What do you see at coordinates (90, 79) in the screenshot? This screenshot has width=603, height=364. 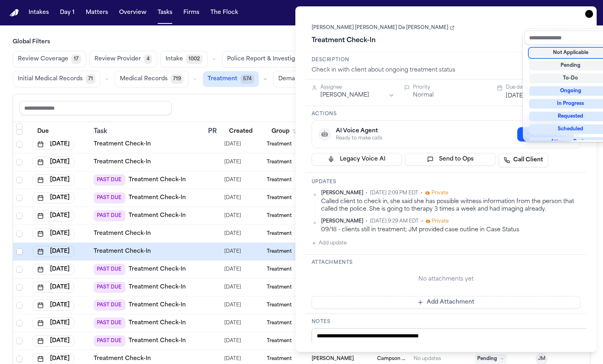 I see `span: 71` at bounding box center [90, 79].